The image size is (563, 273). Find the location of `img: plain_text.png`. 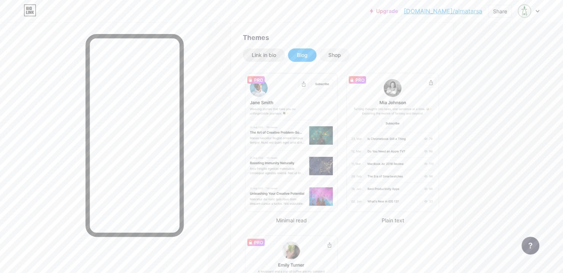

img: plain_text.png is located at coordinates (393, 142).